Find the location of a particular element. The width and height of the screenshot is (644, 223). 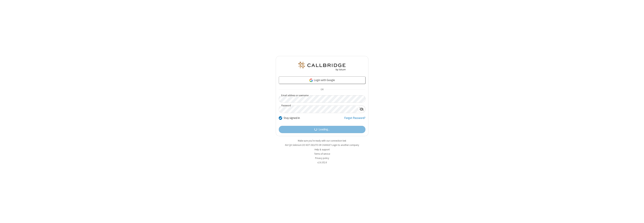

button: Loading... is located at coordinates (322, 130).